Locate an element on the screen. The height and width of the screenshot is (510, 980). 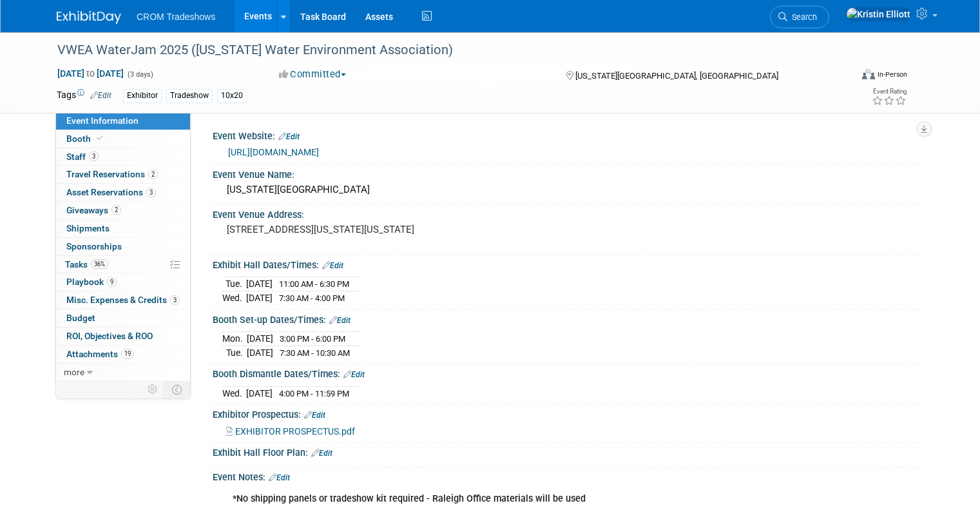
td: Personalize Event Tab Strip is located at coordinates (153, 390).